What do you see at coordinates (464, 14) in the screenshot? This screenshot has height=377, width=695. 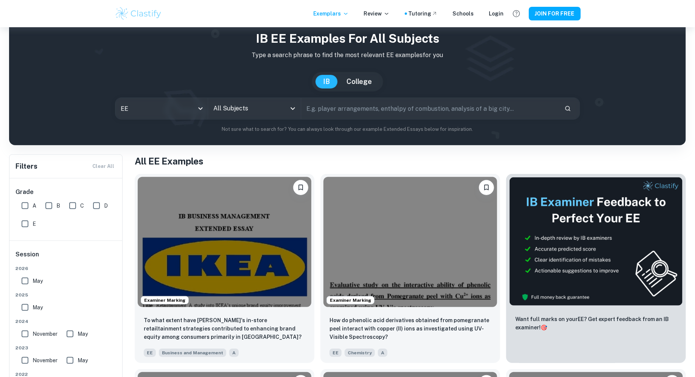 I see `a: Schools` at bounding box center [464, 14].